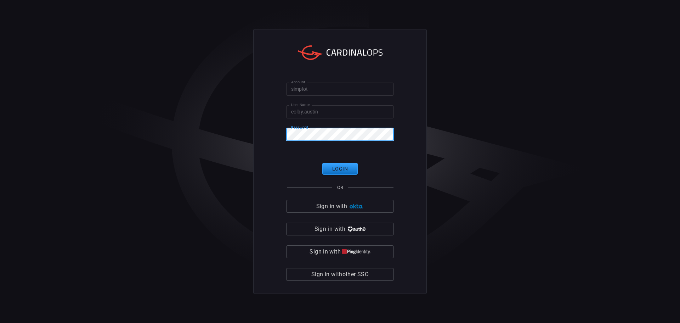  What do you see at coordinates (340, 169) in the screenshot?
I see `button: Login` at bounding box center [340, 169].